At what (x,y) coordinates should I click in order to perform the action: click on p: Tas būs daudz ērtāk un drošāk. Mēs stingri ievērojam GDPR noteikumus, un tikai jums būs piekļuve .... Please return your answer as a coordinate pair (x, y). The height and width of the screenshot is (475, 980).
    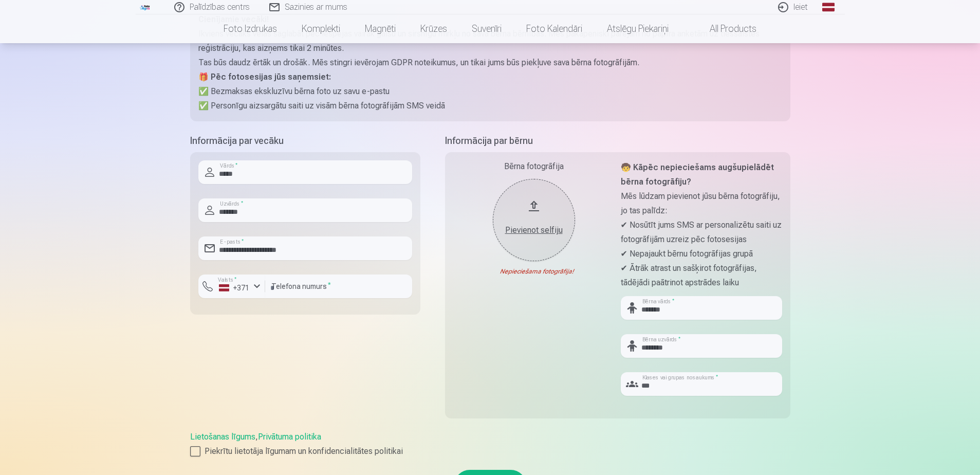
    Looking at the image, I should click on (490, 63).